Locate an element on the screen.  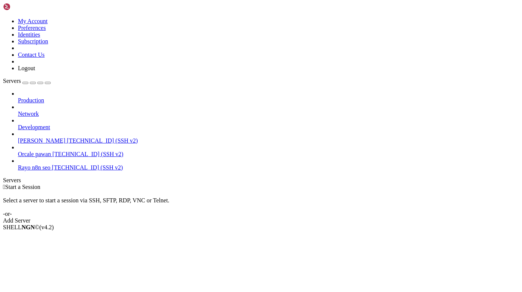
img: Shellngn is located at coordinates (24, 7).